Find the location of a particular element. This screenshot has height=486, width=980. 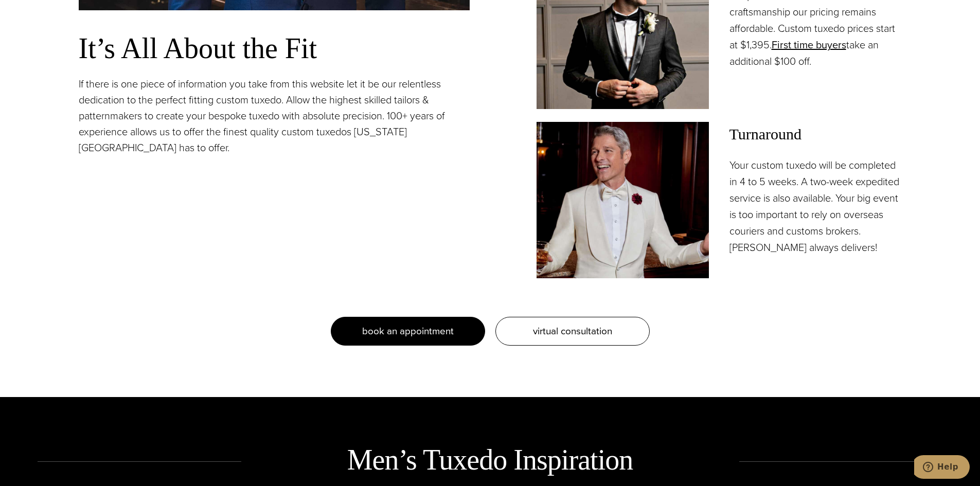

img: Model in white custom tailored tuxedo jacket with wide white shawl lapel, white shirt and bowtie.... is located at coordinates (623, 200).